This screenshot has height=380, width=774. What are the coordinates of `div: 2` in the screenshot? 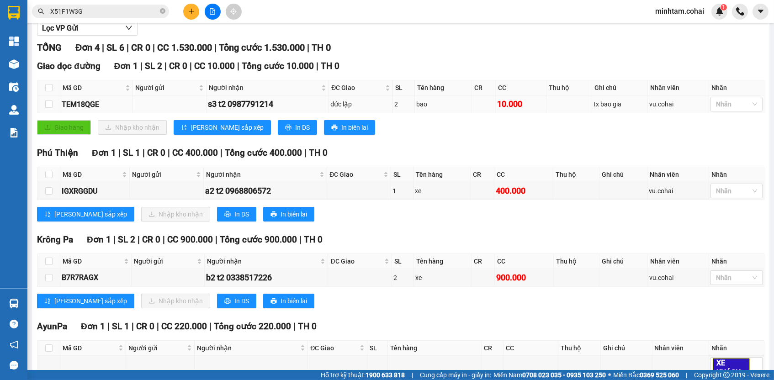 It's located at (404, 104).